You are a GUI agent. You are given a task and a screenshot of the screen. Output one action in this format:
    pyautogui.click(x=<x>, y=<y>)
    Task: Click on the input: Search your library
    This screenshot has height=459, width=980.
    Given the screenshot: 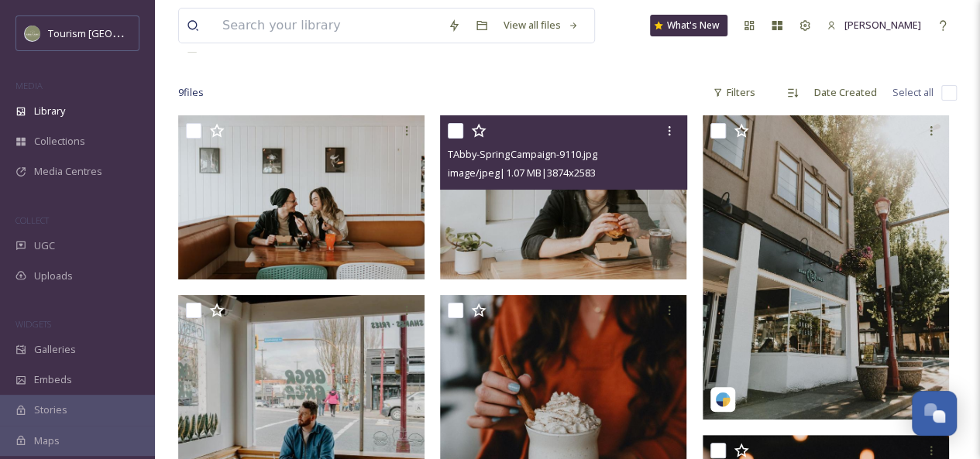 What is the action you would take?
    pyautogui.click(x=327, y=25)
    